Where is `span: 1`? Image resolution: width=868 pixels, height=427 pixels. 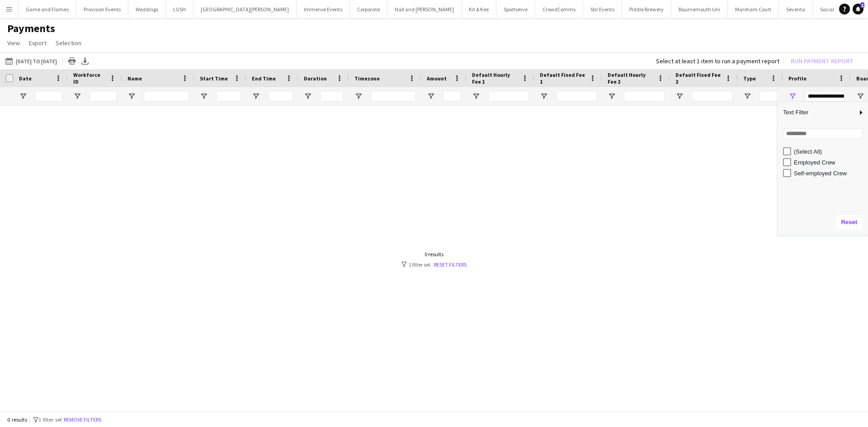
span: 1 is located at coordinates (863, 5).